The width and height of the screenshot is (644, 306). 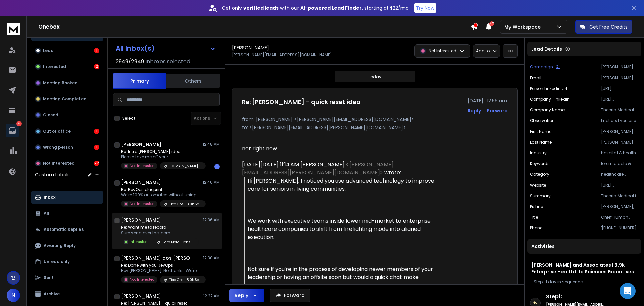 I want to click on button: Out of office1, so click(x=67, y=131).